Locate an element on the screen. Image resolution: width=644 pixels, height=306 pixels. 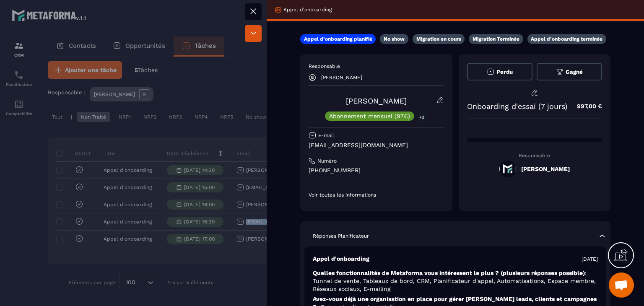
p: Appel d’onboarding terminée is located at coordinates (567, 39).